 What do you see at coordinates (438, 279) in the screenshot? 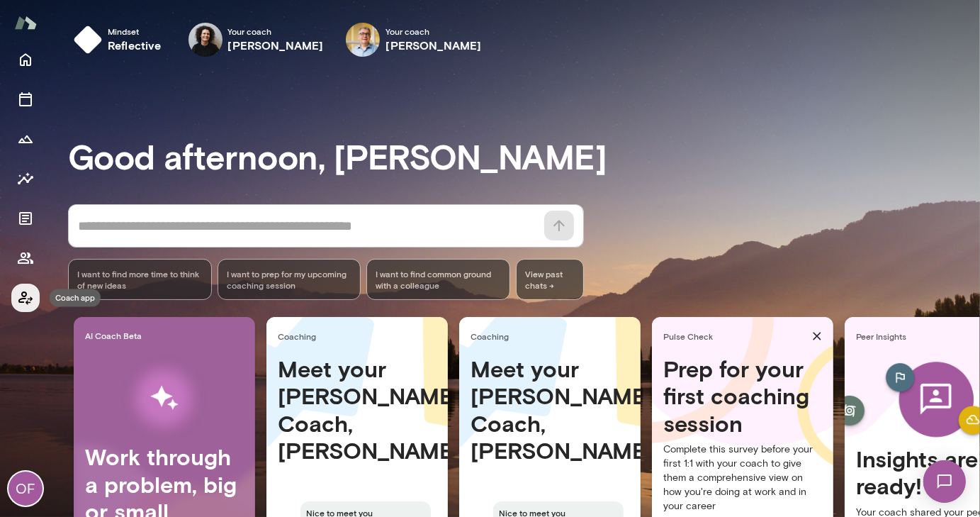
I see `div: I want to find common ground with a colleague` at bounding box center [438, 279].